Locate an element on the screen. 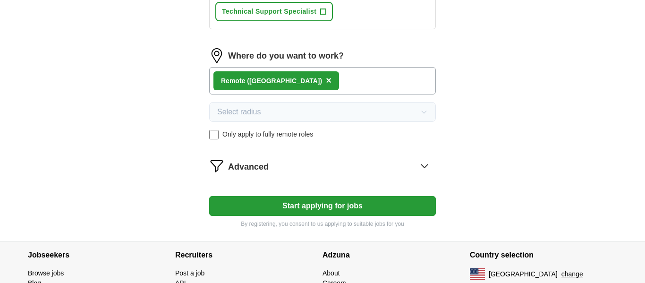  a: Browse jobs is located at coordinates (46, 273).